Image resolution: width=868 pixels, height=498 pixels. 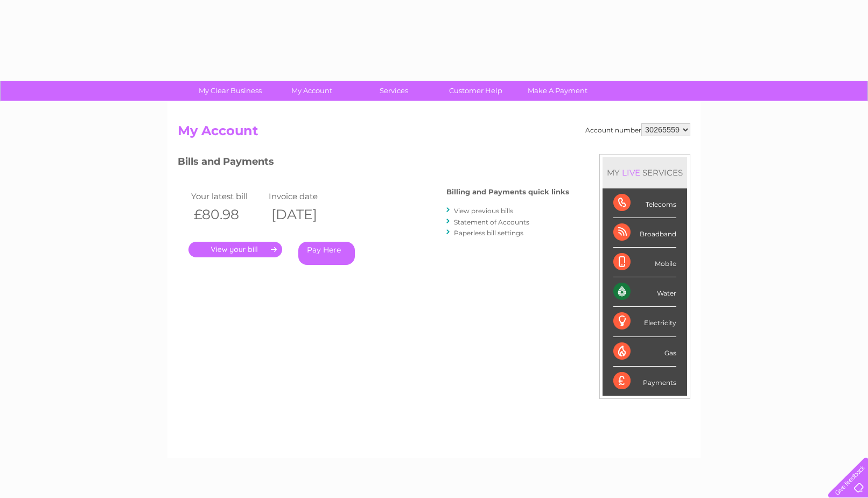 What do you see at coordinates (476, 91) in the screenshot?
I see `a: Customer Help` at bounding box center [476, 91].